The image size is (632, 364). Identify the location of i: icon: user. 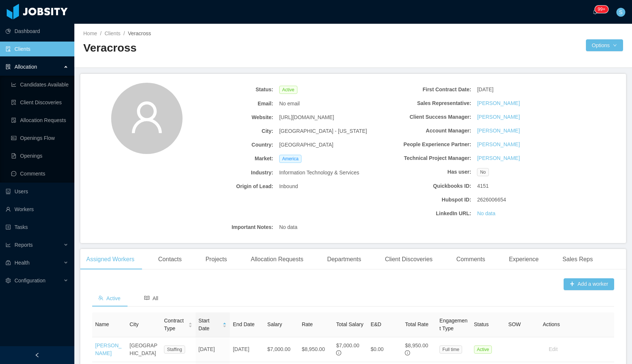
(147, 118).